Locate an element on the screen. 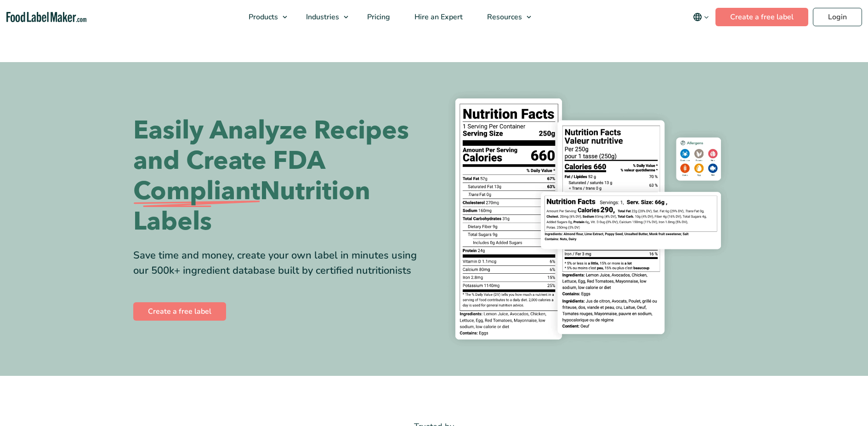  span: Hire an Expert is located at coordinates (438, 17).